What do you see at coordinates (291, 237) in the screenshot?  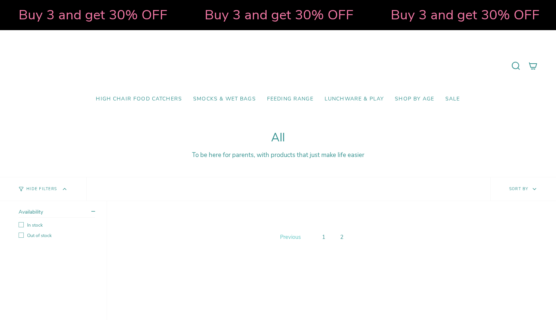 I see `a: Previous` at bounding box center [291, 237].